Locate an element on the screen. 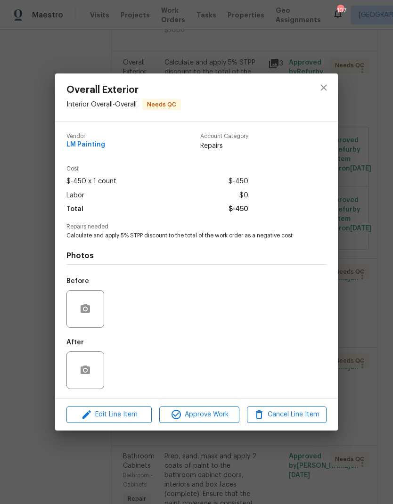 The width and height of the screenshot is (393, 504). span: Cancel Line Item is located at coordinates (286, 414).